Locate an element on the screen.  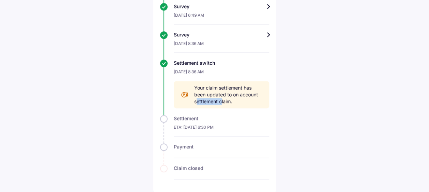
div: Settlement is located at coordinates (221, 119).